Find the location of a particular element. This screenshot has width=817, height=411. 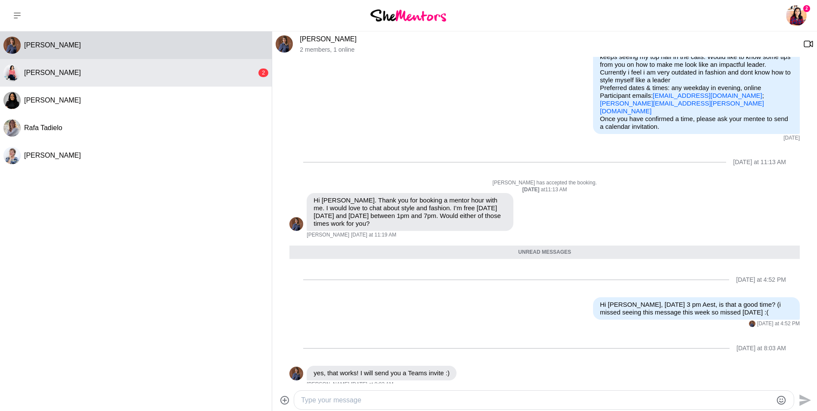

a: C is located at coordinates (284, 44).